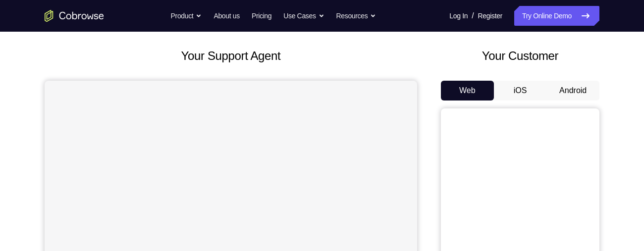 This screenshot has width=644, height=251. Describe the element at coordinates (231, 56) in the screenshot. I see `h2: Your Support Agent` at that location.